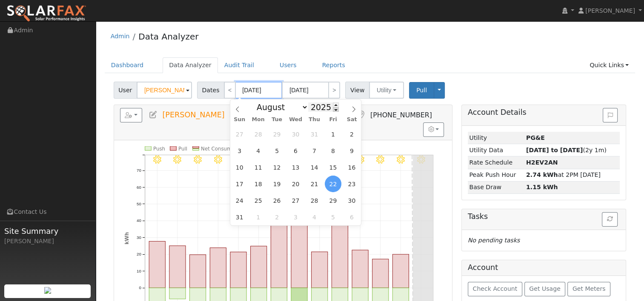 The image size is (644, 301). I want to click on span: August 26, 2025, so click(276, 200).